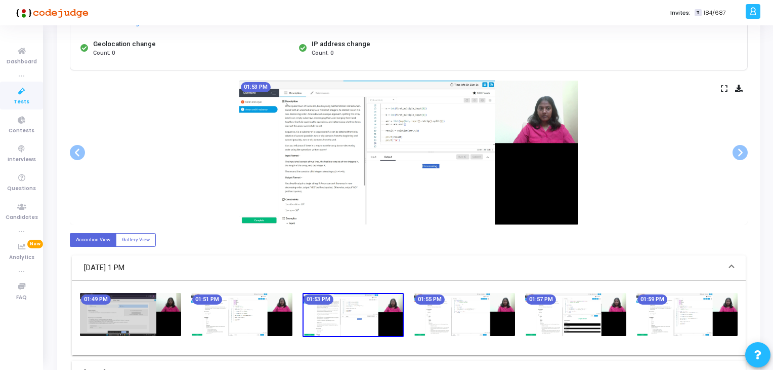 This screenshot has width=773, height=370. Describe the element at coordinates (465, 314) in the screenshot. I see `img: screenshot-1759307139765.jpeg` at that location.